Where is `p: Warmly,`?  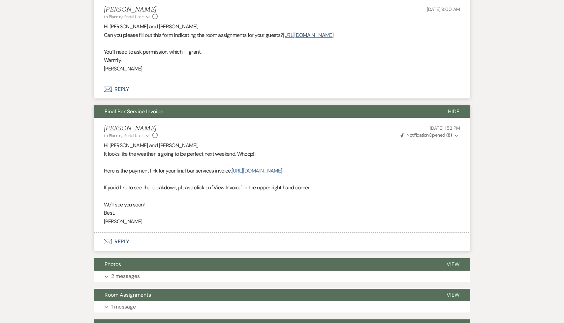
p: Warmly, is located at coordinates (282, 60).